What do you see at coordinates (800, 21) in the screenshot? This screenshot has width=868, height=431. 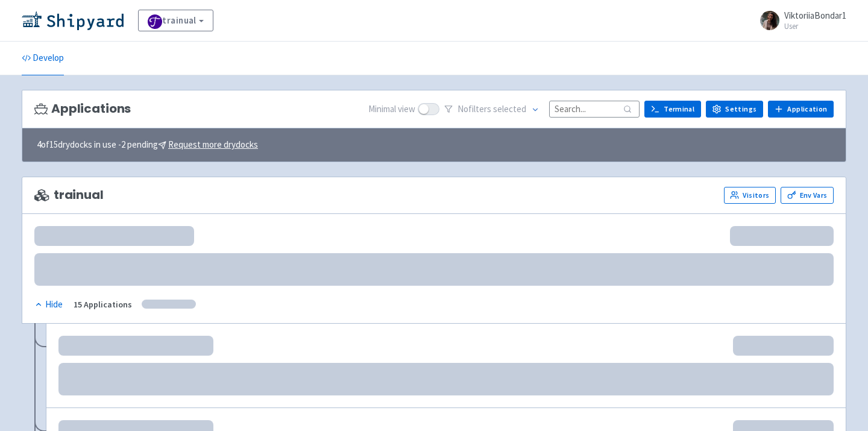 I see `a: ViktoriiaBondar1 User` at bounding box center [800, 21].